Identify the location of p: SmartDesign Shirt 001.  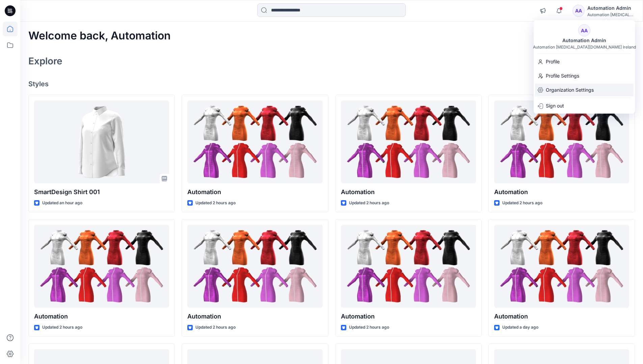
(101, 192).